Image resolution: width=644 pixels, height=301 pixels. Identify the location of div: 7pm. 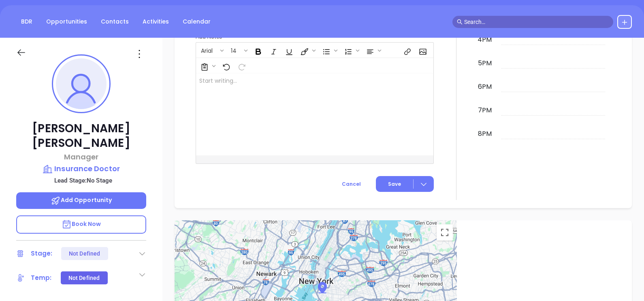
(485, 110).